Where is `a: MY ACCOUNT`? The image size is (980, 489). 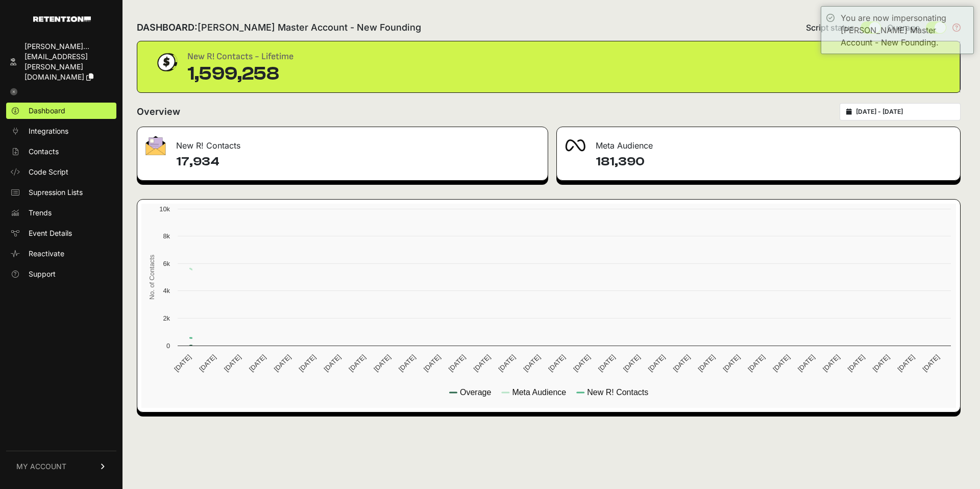 a: MY ACCOUNT is located at coordinates (61, 466).